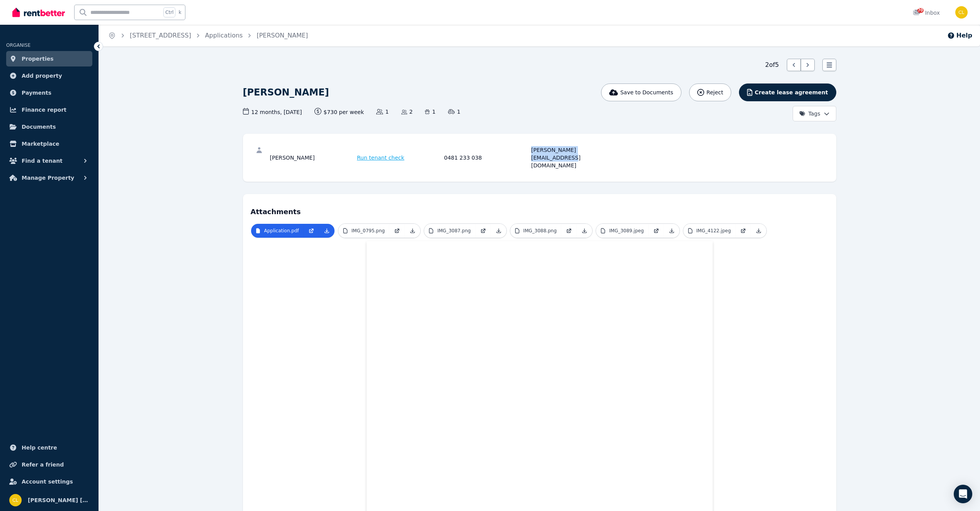  What do you see at coordinates (44, 110) in the screenshot?
I see `span: Finance report` at bounding box center [44, 110].